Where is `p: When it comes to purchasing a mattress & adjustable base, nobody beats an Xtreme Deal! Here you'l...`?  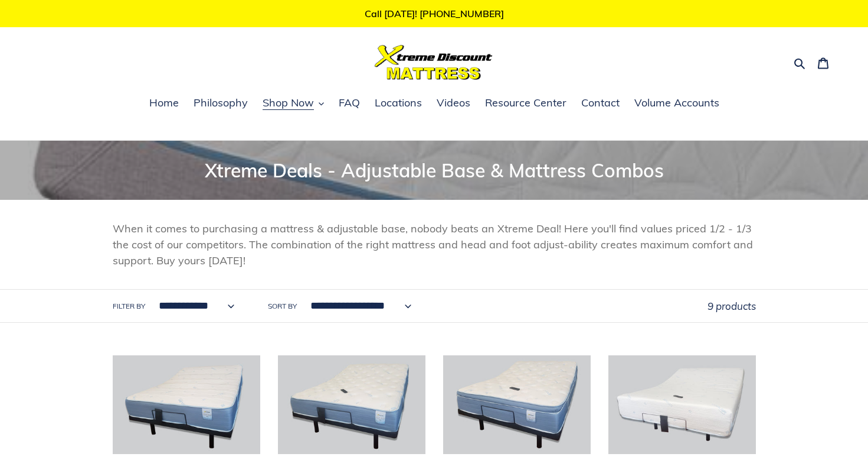 p: When it comes to purchasing a mattress & adjustable base, nobody beats an Xtreme Deal! Here you'l... is located at coordinates (434, 244).